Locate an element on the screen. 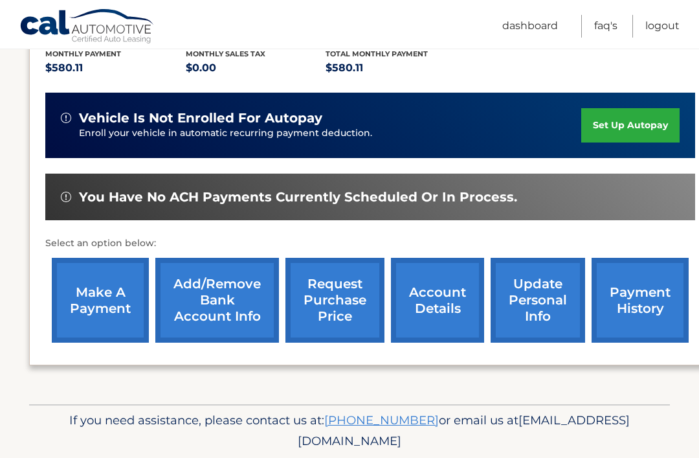 This screenshot has width=699, height=458. span: Monthly Payment is located at coordinates (83, 54).